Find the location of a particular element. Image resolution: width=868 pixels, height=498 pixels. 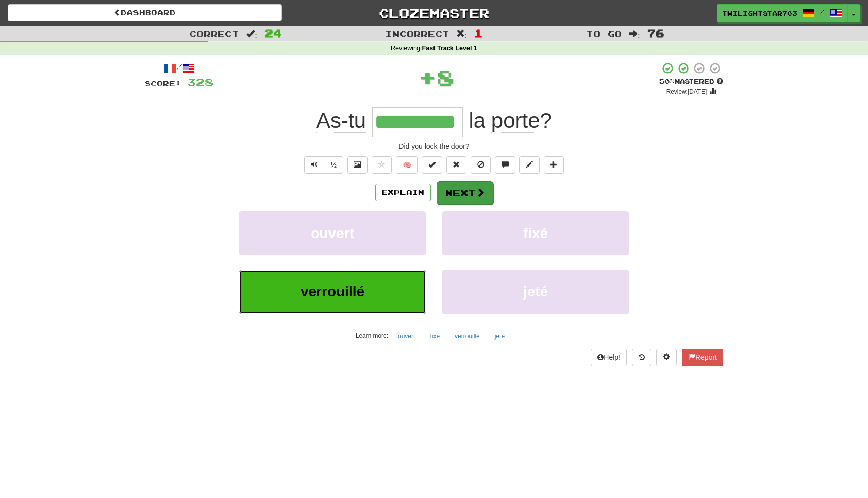

button: Discuss sentence (alt+u) is located at coordinates (505, 165).